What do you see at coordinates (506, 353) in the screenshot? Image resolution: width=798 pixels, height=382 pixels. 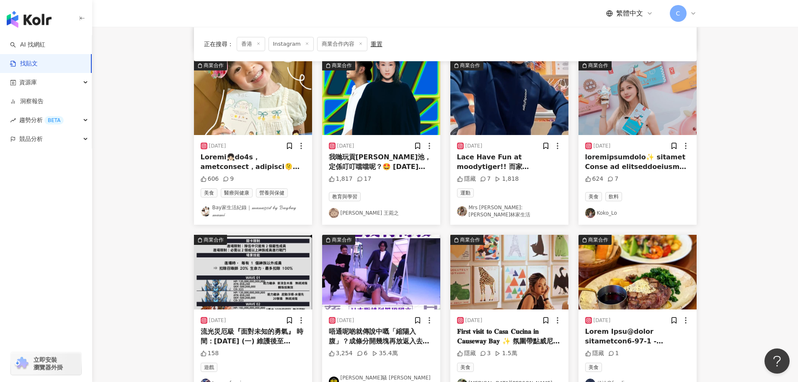 I see `div: 1.5萬` at bounding box center [506, 353].